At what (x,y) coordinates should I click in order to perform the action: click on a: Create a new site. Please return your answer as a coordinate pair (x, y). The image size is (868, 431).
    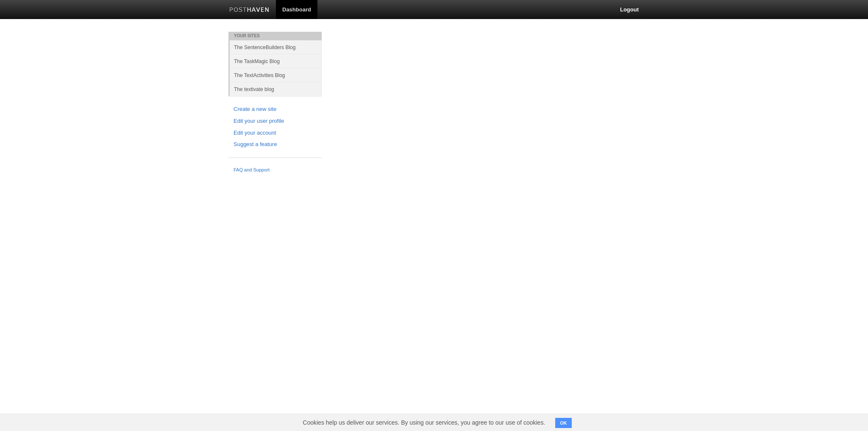
    Looking at the image, I should click on (275, 109).